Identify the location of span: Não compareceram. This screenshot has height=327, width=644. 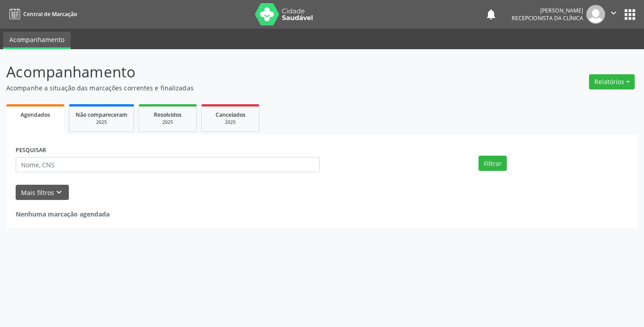
(101, 115).